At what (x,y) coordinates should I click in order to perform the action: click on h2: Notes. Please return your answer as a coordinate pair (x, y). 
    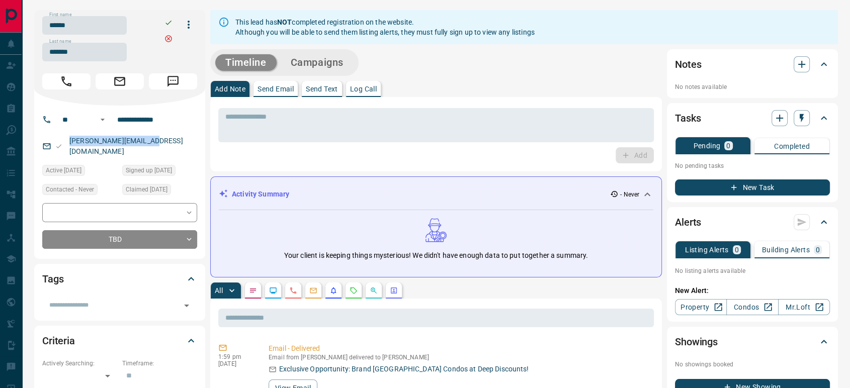
    Looking at the image, I should click on (688, 64).